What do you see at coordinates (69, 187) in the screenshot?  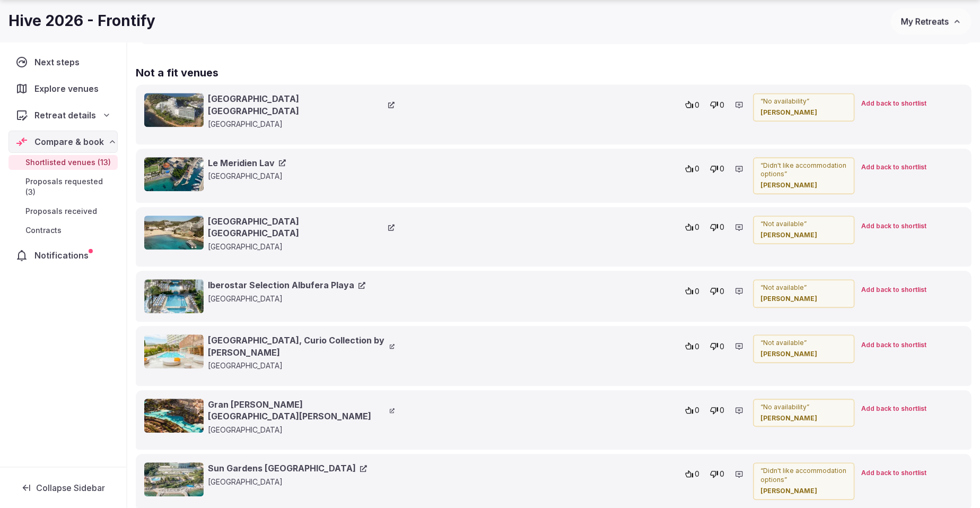 I see `span: Proposals requested (3)` at bounding box center [69, 187].